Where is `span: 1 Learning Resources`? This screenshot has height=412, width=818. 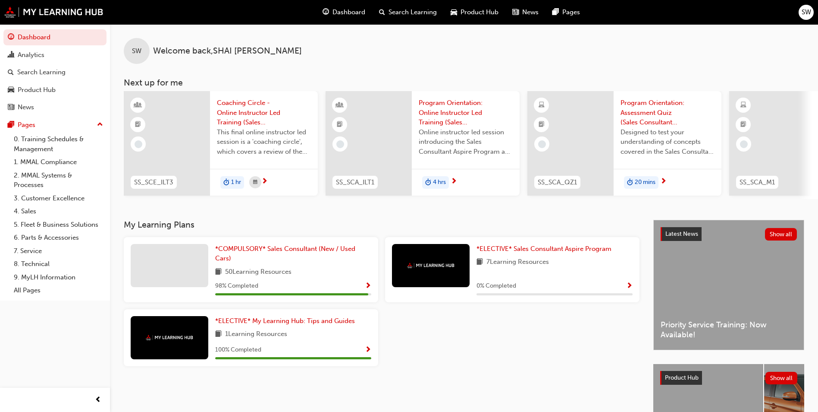
span: 1 Learning Resources is located at coordinates (256, 334).